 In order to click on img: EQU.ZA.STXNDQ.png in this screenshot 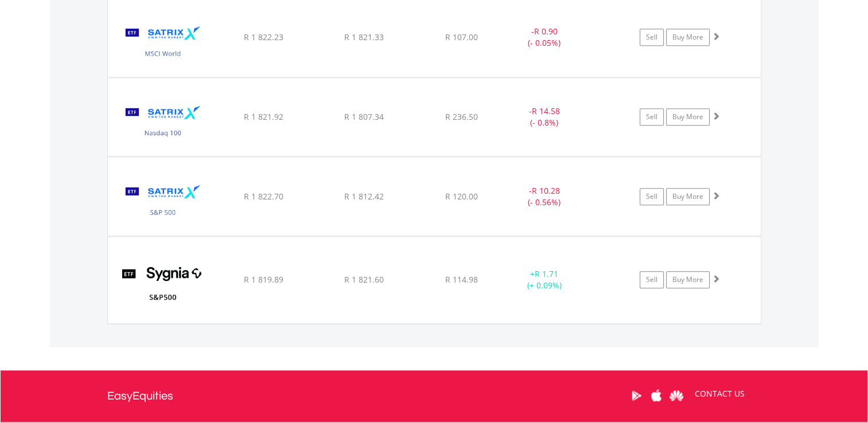, I will do `click(163, 123)`.